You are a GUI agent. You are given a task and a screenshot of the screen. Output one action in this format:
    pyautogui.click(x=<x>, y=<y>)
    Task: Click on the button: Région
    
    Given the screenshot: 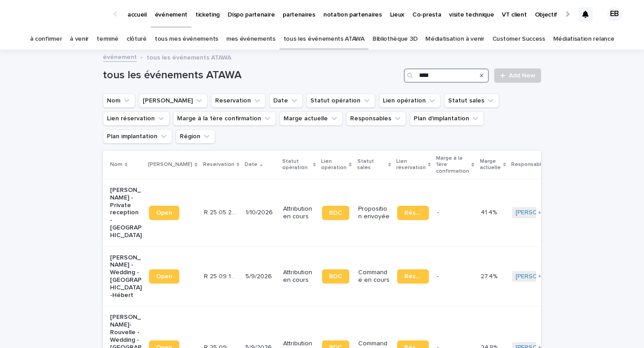 What is the action you would take?
    pyautogui.click(x=195, y=136)
    